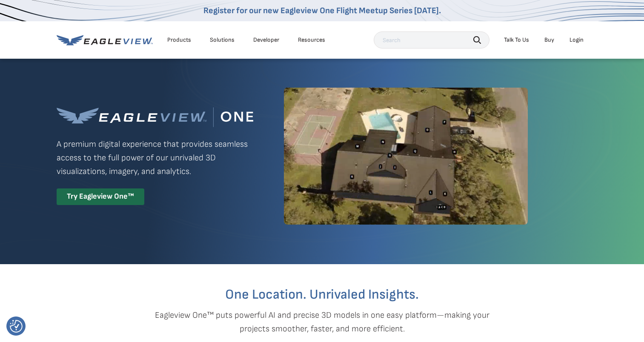 This screenshot has height=342, width=644. Describe the element at coordinates (179, 40) in the screenshot. I see `div: Products` at that location.